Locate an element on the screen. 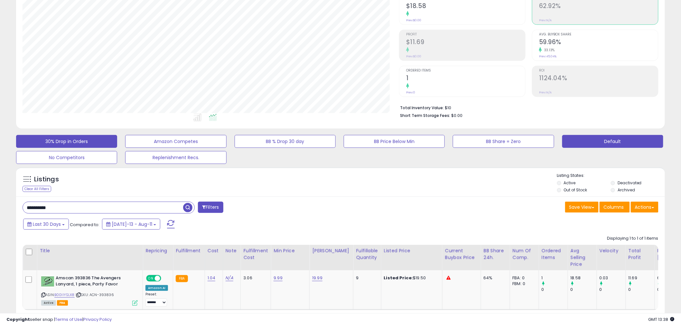  div: 11.69 is located at coordinates (641, 278).